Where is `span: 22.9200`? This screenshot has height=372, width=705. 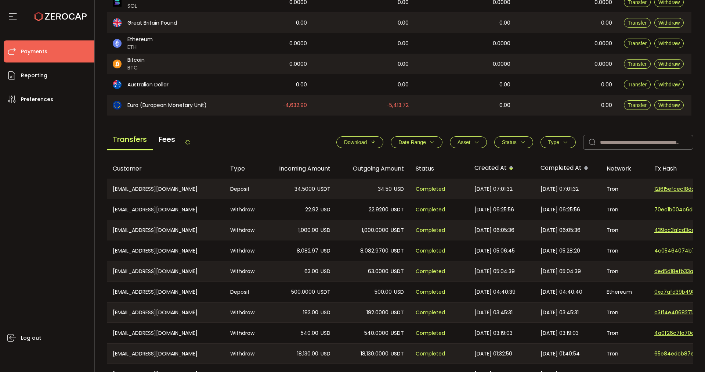 span: 22.9200 is located at coordinates (379, 209).